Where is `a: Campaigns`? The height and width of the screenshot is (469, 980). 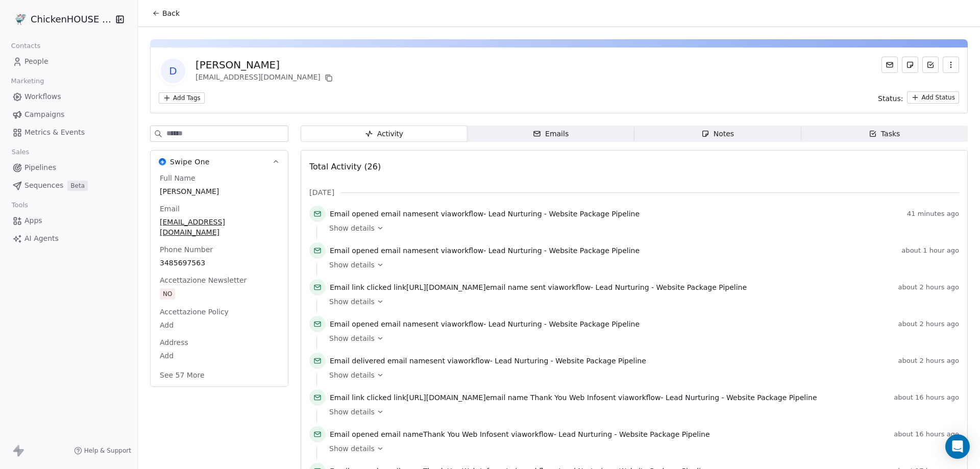
a: Campaigns is located at coordinates (68, 115).